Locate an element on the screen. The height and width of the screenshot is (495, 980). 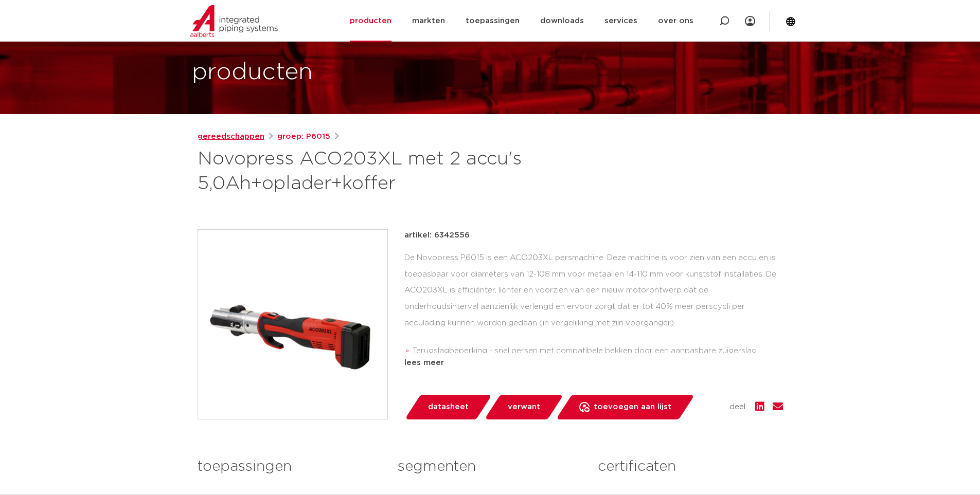
li: Terugslagbeperking - snel persen met compatibele bekken door een aanpasbare zuigerslag is located at coordinates (598, 351).